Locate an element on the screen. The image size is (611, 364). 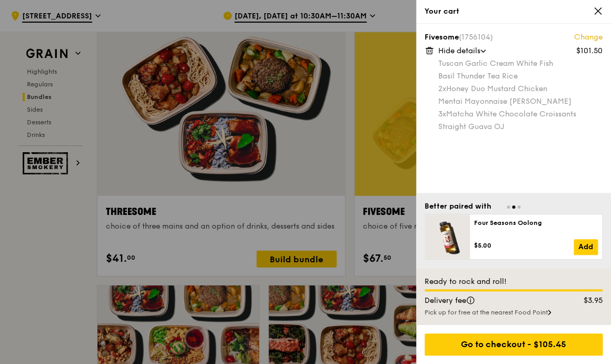
div: Four Seasons Oolong is located at coordinates (536, 223).